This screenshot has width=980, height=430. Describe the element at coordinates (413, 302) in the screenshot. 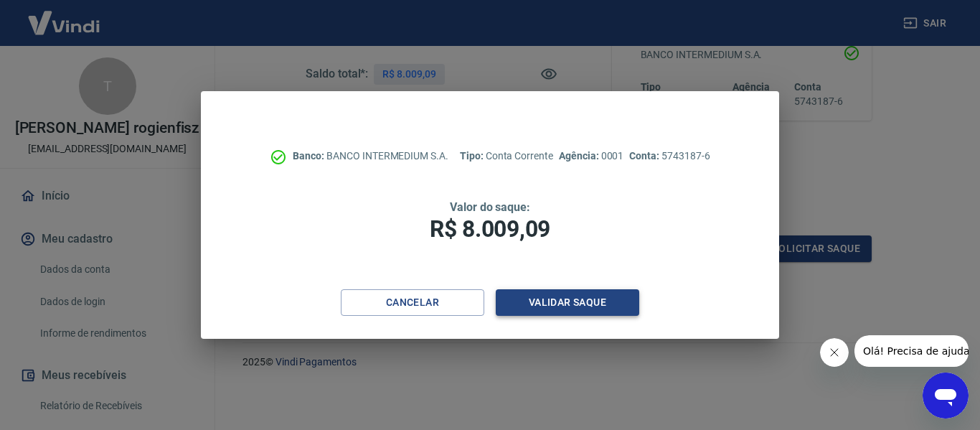

I see `button: Cancelar` at that location.